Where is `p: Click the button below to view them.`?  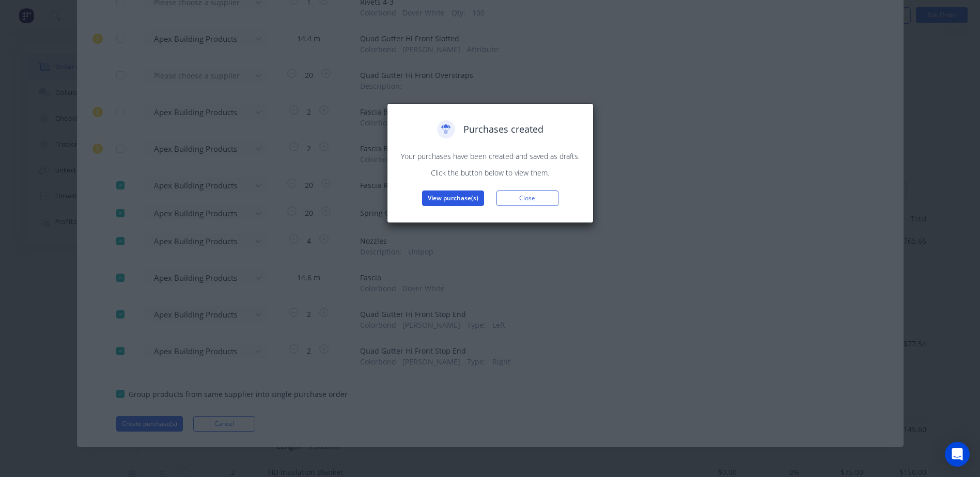
p: Click the button below to view them. is located at coordinates (490, 172).